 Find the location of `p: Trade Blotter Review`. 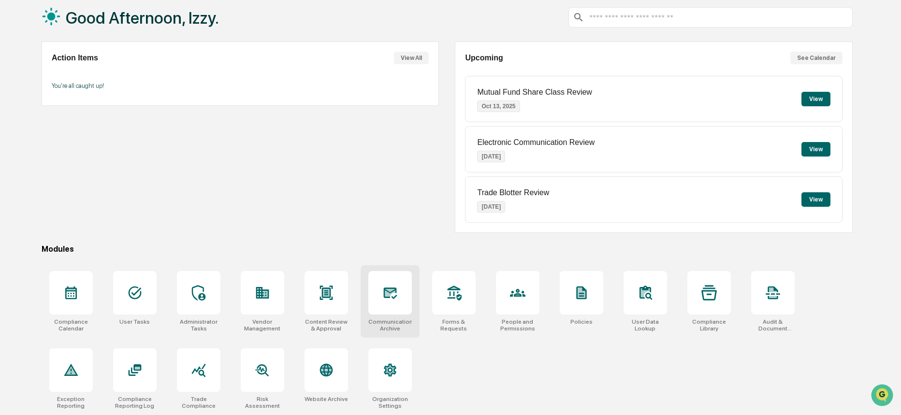

p: Trade Blotter Review is located at coordinates (513, 193).